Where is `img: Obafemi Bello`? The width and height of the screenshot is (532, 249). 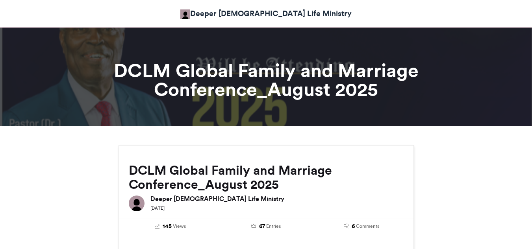
img: Obafemi Bello is located at coordinates (185, 14).